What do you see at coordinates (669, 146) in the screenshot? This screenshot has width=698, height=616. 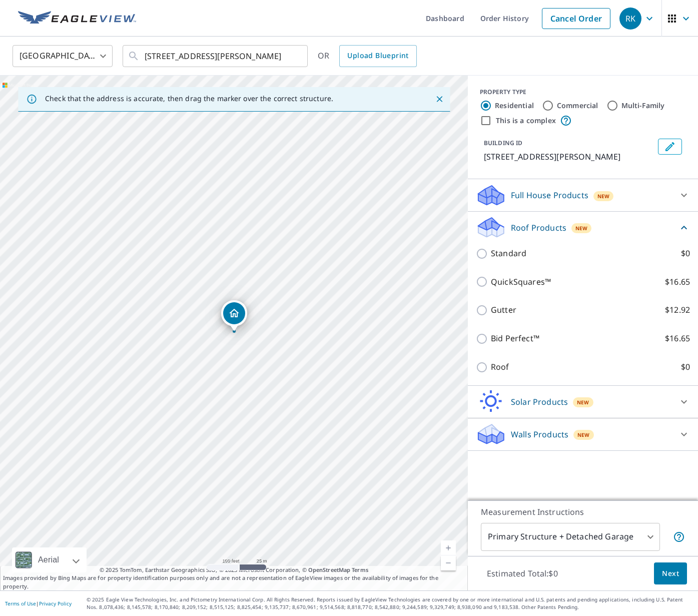 I see `button: Edit building 1` at bounding box center [669, 146].